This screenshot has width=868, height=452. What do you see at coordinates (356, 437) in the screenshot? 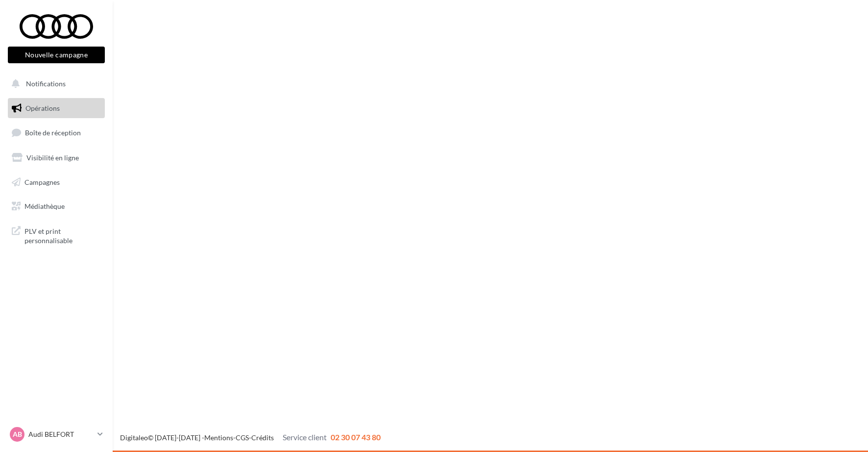
I see `span: 02 30 07 43 80` at bounding box center [356, 437].